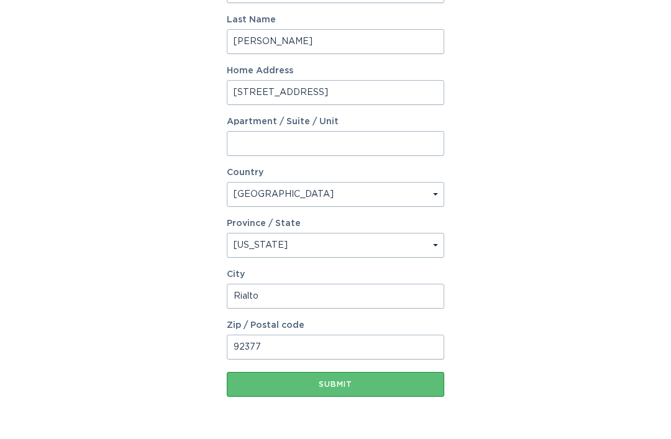  What do you see at coordinates (335, 71) in the screenshot?
I see `label: Home Address` at bounding box center [335, 71].